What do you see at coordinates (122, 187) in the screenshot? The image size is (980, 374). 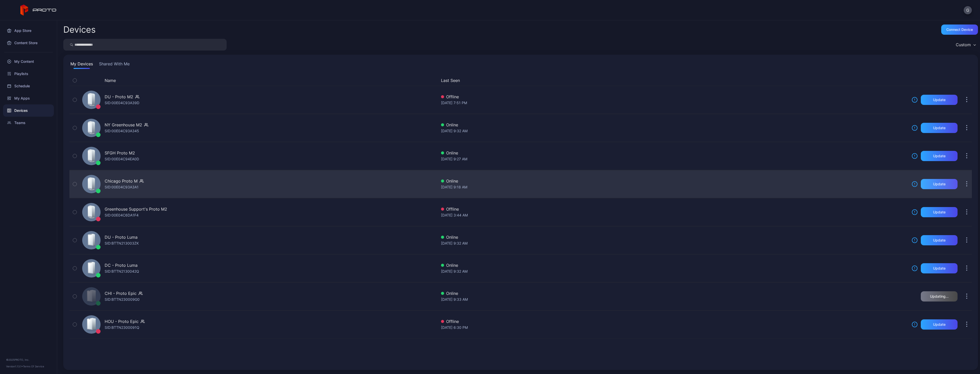 I see `div: SID: 00E04C93A3A1` at bounding box center [122, 187].